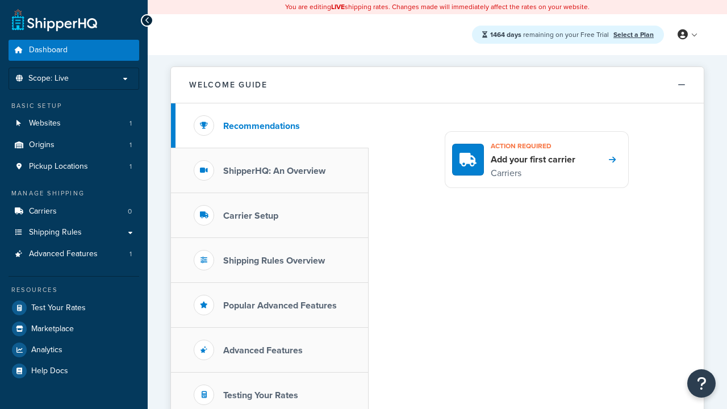 The image size is (727, 409). What do you see at coordinates (74, 123) in the screenshot?
I see `a: Websites1` at bounding box center [74, 123].